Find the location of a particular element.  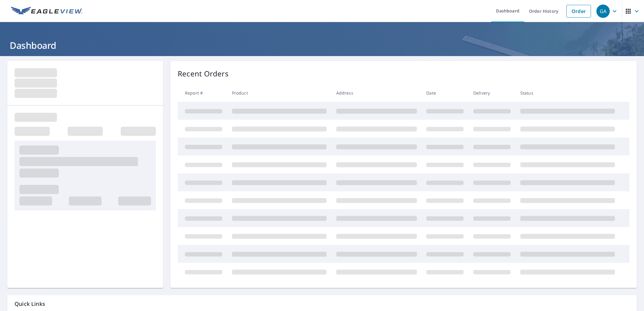

h1: Dashboard is located at coordinates (322, 45).